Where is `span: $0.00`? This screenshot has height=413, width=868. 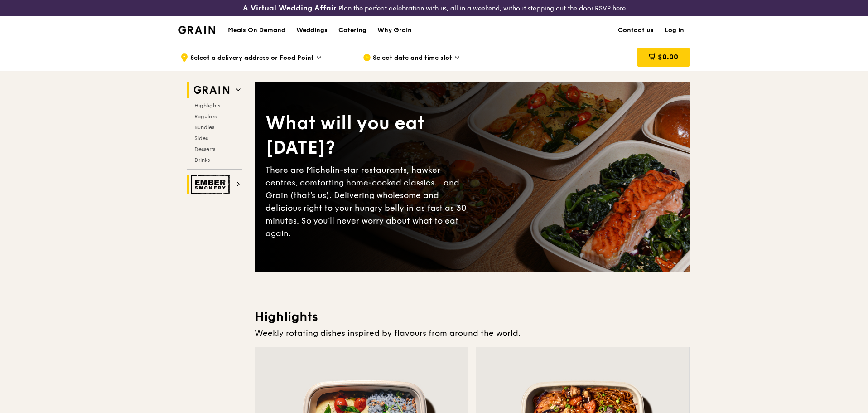
span: $0.00 is located at coordinates (668, 57).